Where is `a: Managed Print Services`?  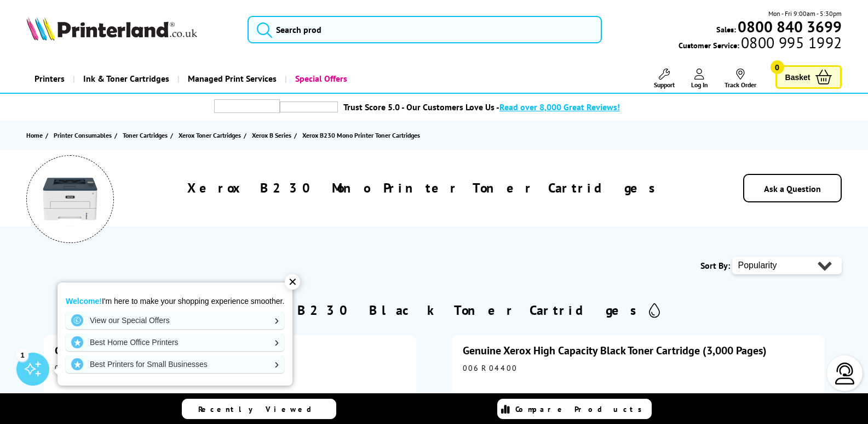
a: Managed Print Services is located at coordinates (231, 79).